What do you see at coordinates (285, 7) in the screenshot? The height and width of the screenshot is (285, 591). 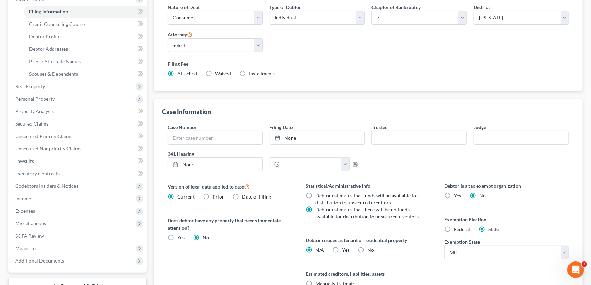 I see `label: Type of Debtor` at bounding box center [285, 7].